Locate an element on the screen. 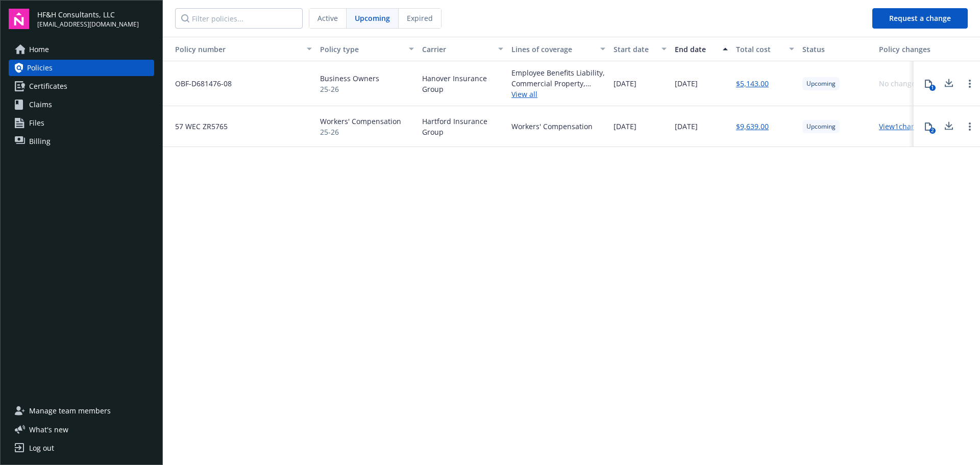 The image size is (980, 465). button: What's new is located at coordinates (47, 429).